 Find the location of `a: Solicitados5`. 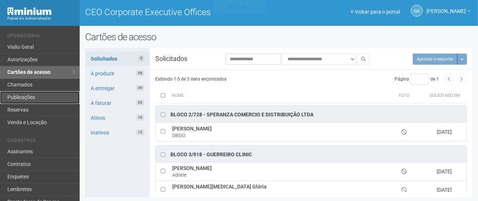

a: Solicitados5 is located at coordinates (117, 59).